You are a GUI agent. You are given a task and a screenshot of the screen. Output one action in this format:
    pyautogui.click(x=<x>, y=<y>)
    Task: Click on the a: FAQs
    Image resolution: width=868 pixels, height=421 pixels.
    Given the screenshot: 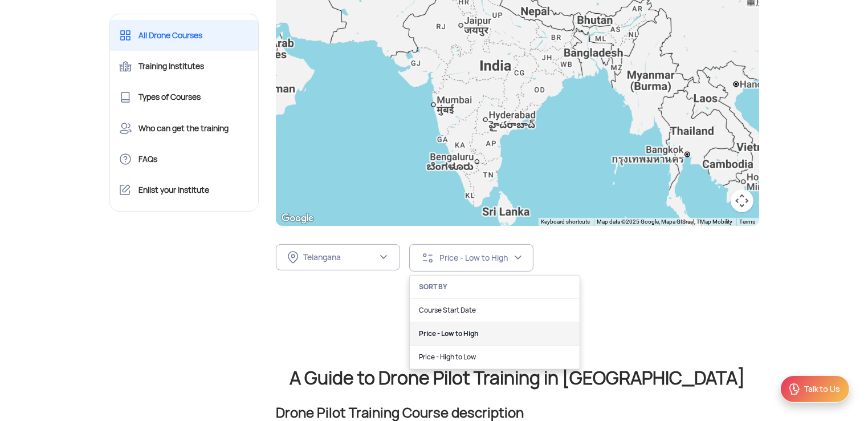 What is the action you would take?
    pyautogui.click(x=184, y=159)
    